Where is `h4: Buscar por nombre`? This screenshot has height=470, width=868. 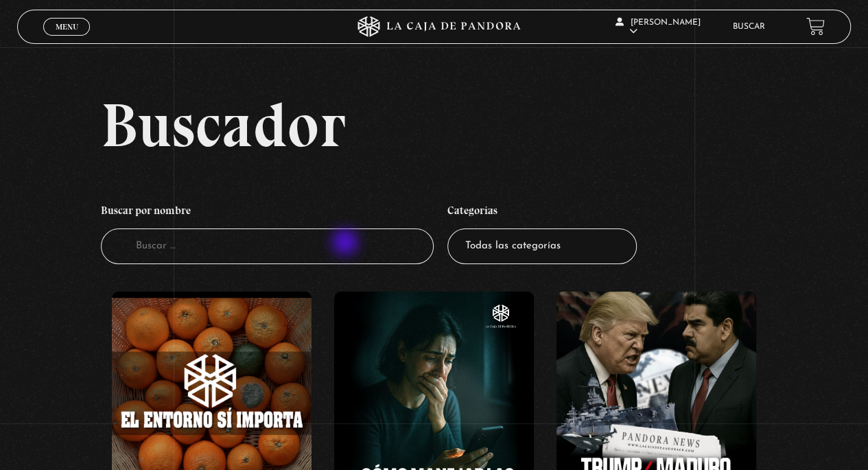 h4: Buscar por nombre is located at coordinates (268, 212).